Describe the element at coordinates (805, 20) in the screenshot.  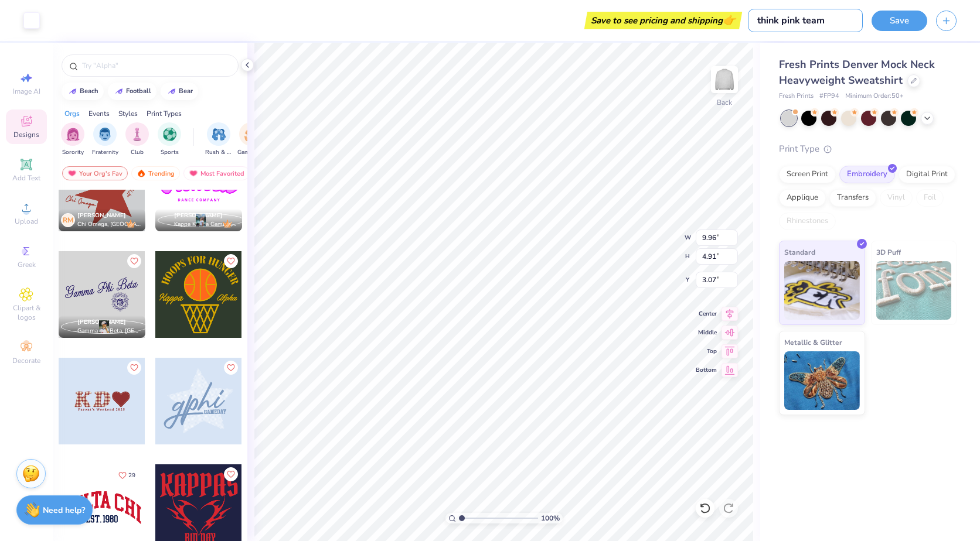
I see `input: Untitled Design` at that location.